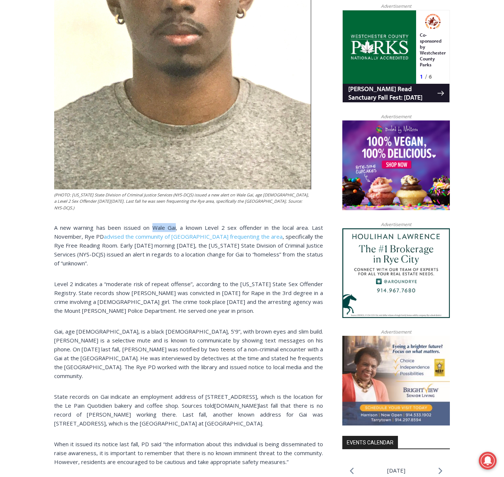  I want to click on div: 6, so click(88, 66).